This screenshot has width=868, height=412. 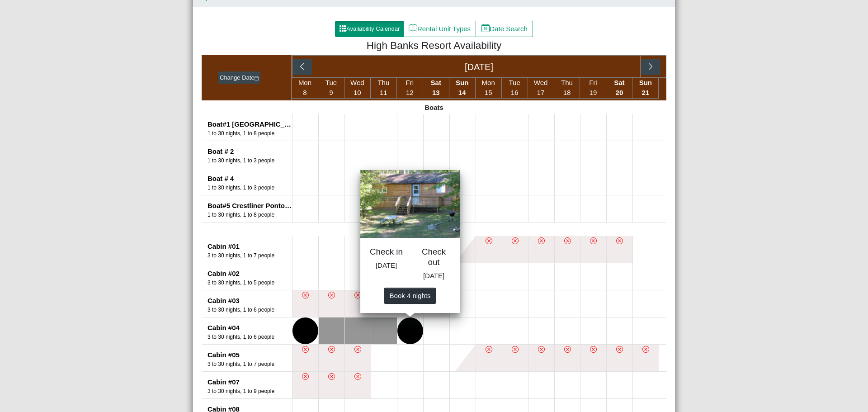 What do you see at coordinates (357, 92) in the screenshot?
I see `span: 10` at bounding box center [357, 92].